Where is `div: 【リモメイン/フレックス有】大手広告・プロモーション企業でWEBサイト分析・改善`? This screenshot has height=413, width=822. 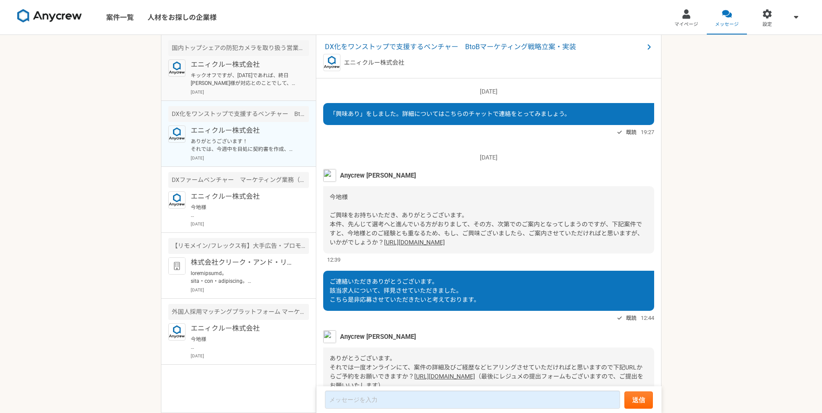 div: 【リモメイン/フレックス有】大手広告・プロモーション企業でWEBサイト分析・改善 is located at coordinates (239, 246).